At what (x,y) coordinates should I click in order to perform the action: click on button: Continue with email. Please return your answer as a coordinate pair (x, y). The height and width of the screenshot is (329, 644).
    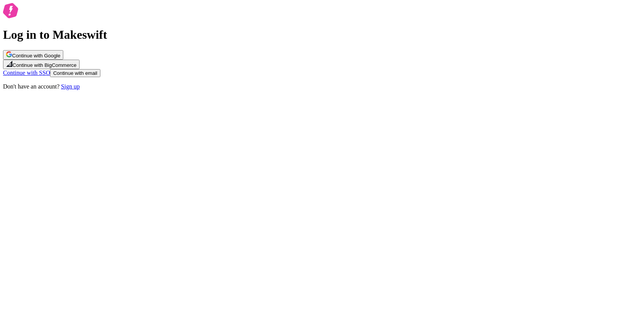
    Looking at the image, I should click on (75, 73).